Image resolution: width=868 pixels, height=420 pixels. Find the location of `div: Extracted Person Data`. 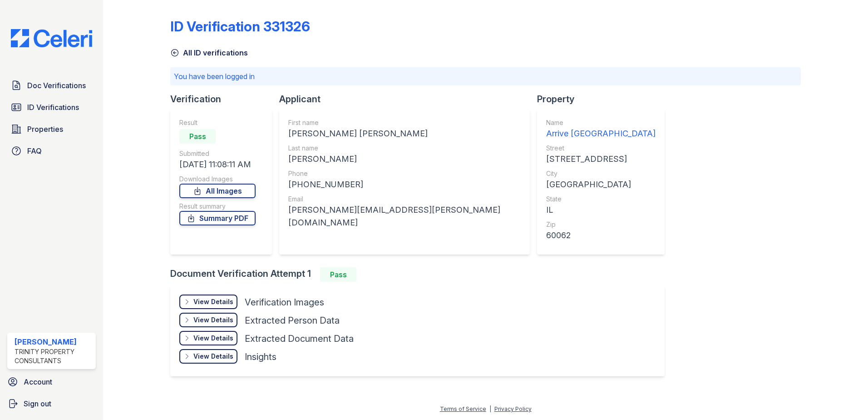

div: Extracted Person Data is located at coordinates (292, 321).